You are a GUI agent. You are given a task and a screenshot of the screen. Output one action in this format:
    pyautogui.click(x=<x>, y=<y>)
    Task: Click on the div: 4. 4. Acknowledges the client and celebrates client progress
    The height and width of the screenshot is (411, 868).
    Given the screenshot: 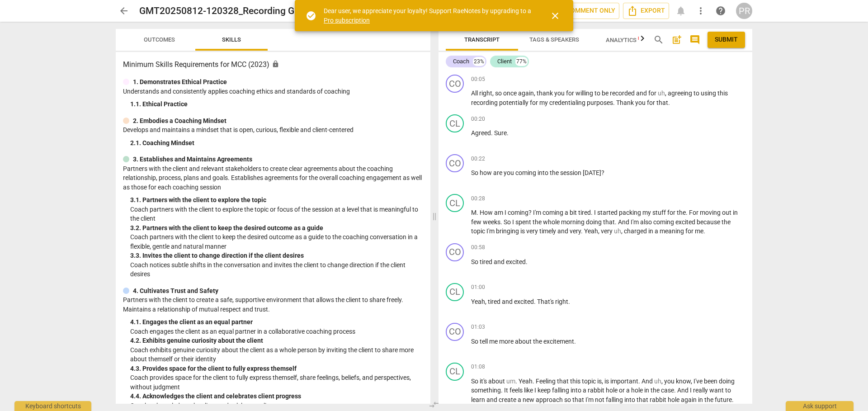 What is the action you would take?
    pyautogui.click(x=276, y=396)
    